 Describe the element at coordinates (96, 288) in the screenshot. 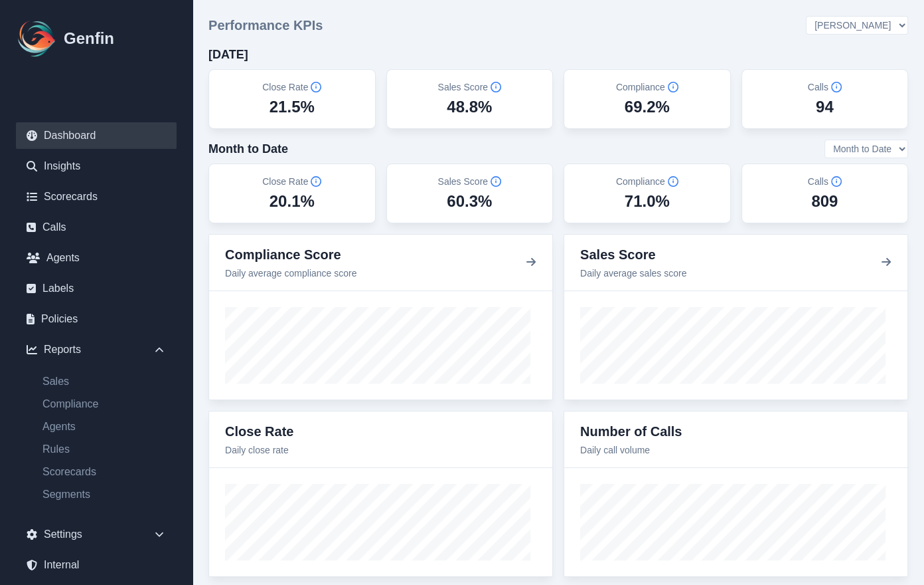

I see `a: Labels` at that location.